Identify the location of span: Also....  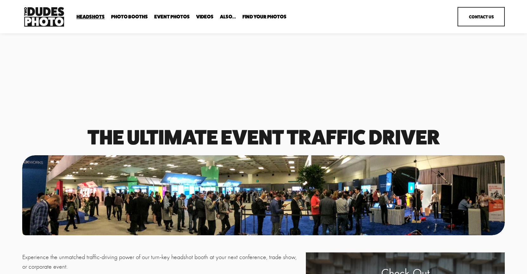
(228, 17).